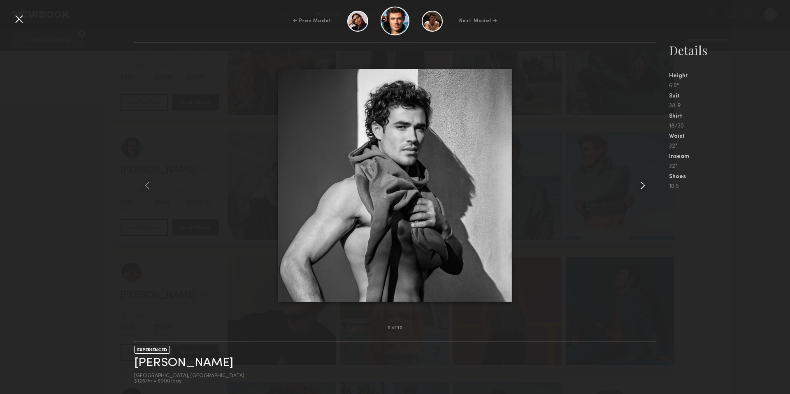  I want to click on div: EXPERIENCED, so click(152, 350).